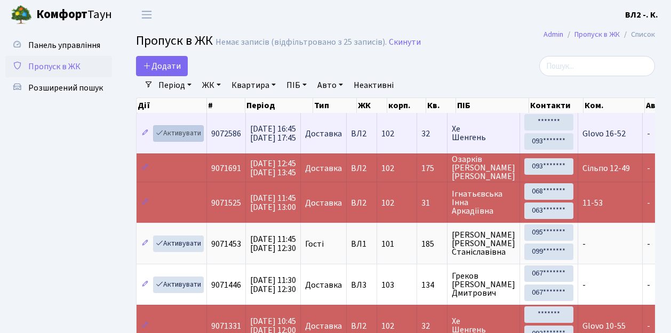  Describe the element at coordinates (301, 42) in the screenshot. I see `div: Немає записів (відфільтровано з 25 записів).` at that location.